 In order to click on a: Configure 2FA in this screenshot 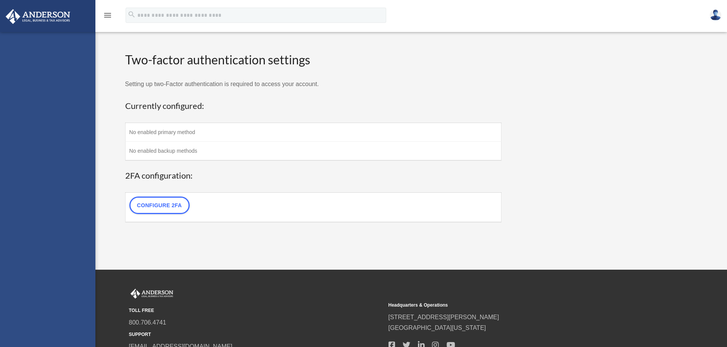, I will do `click(159, 206)`.